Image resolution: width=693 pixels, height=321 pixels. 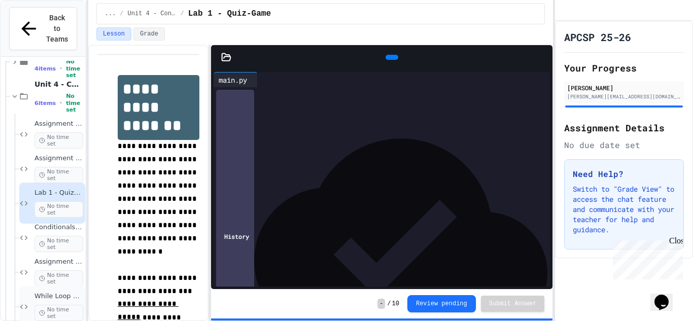 What do you see at coordinates (624, 128) in the screenshot?
I see `h2: Assignment Details` at bounding box center [624, 128].